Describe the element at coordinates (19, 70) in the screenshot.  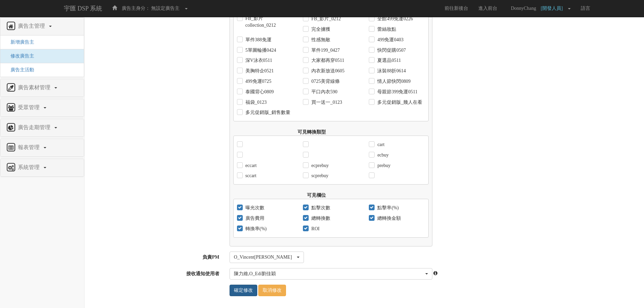
I see `a: 廣告主活動` at that location.